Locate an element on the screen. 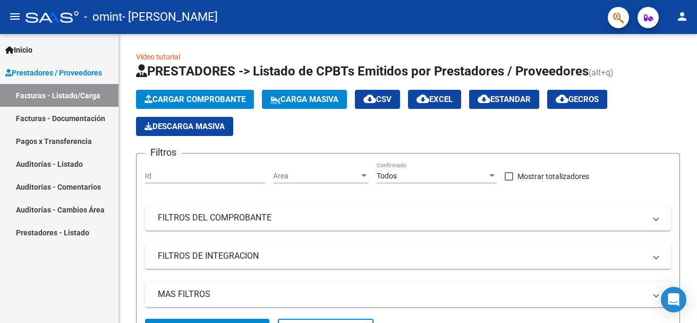  h3: Filtros is located at coordinates (163, 152).